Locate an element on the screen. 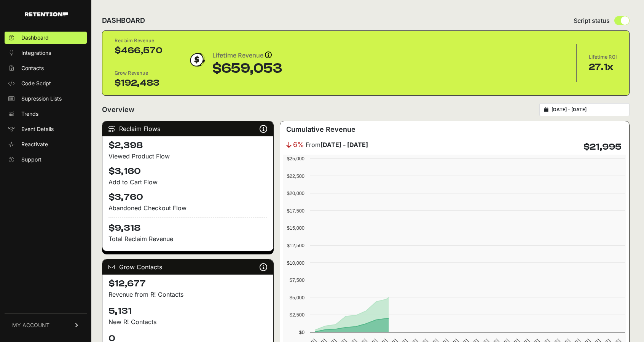  text: $7,500 is located at coordinates (297, 280).